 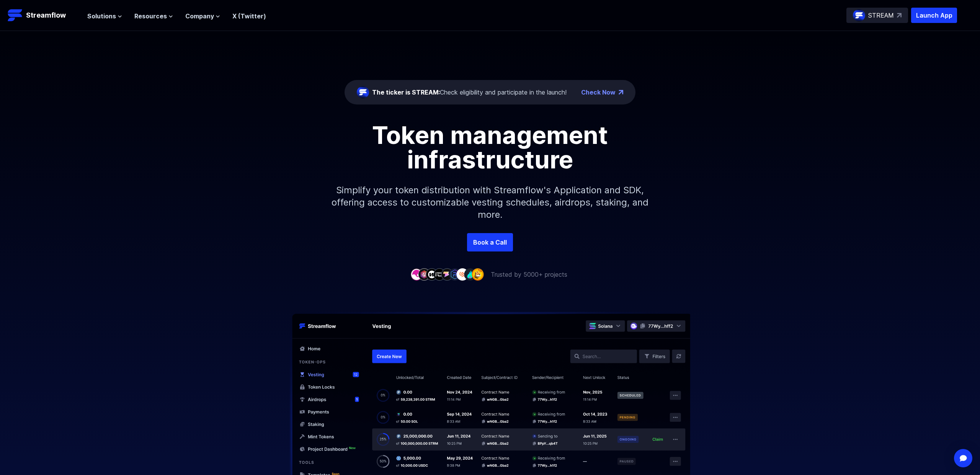 What do you see at coordinates (899, 15) in the screenshot?
I see `img: top-right-arrow.svg` at bounding box center [899, 15].